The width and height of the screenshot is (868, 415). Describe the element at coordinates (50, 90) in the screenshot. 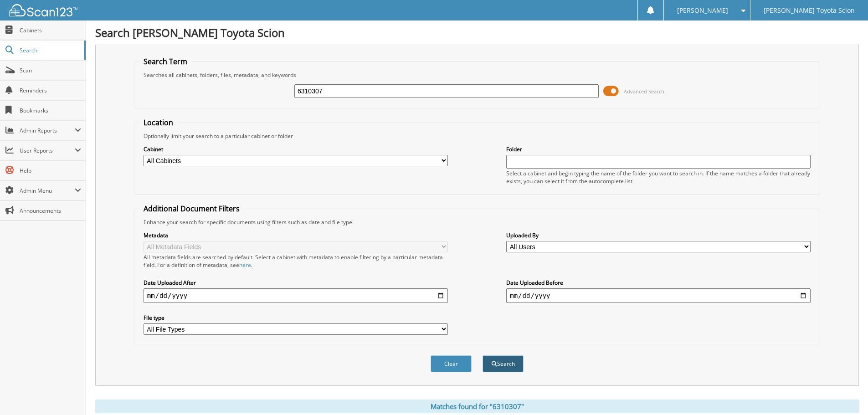

I see `span: Reminders` at that location.